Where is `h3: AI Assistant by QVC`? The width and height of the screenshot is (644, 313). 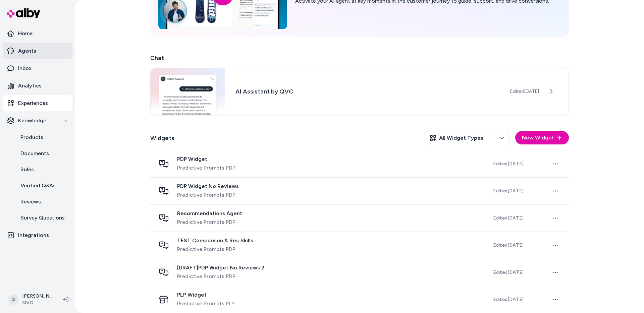 h3: AI Assistant by QVC is located at coordinates (367, 92).